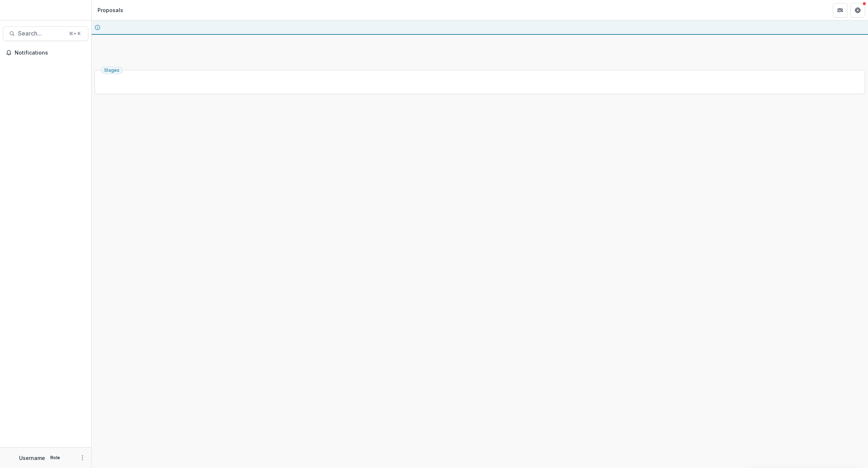 The height and width of the screenshot is (468, 868). What do you see at coordinates (111, 10) in the screenshot?
I see `div: Proposals` at bounding box center [111, 10].